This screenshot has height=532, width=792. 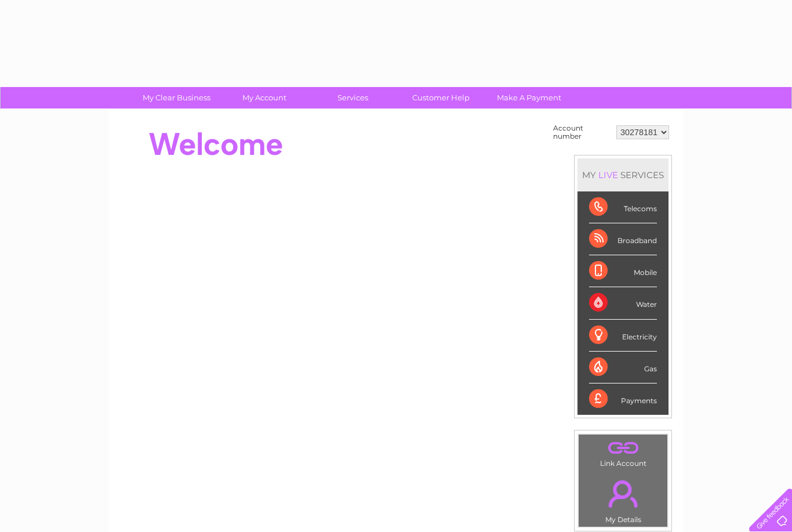 I want to click on div: Payments, so click(x=623, y=399).